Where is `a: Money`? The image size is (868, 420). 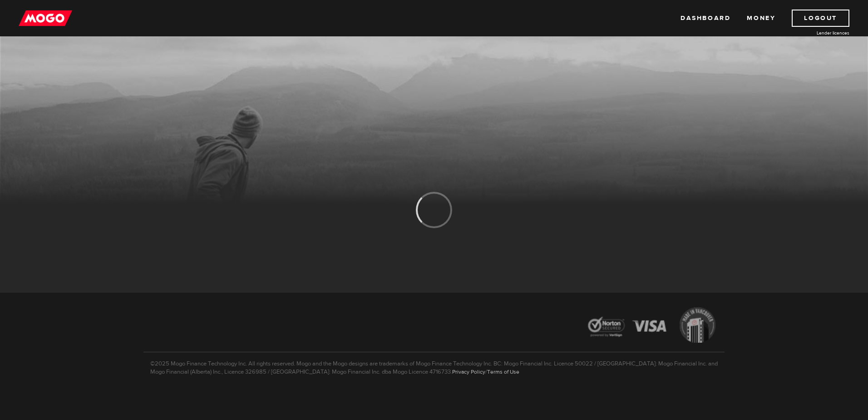 a: Money is located at coordinates (761, 18).